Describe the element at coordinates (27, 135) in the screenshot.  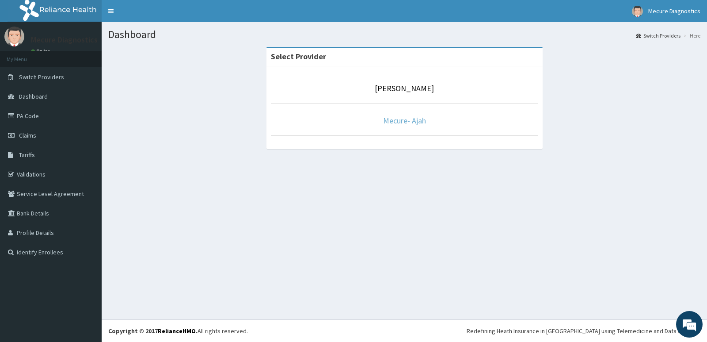
I see `span: Claims` at that location.